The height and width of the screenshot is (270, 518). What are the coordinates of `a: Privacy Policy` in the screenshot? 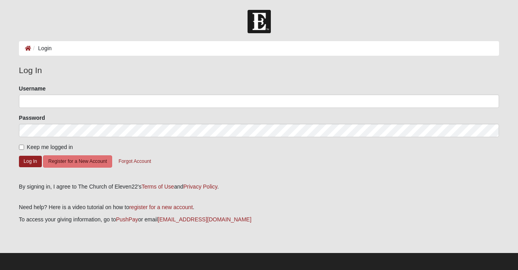 It's located at (200, 186).